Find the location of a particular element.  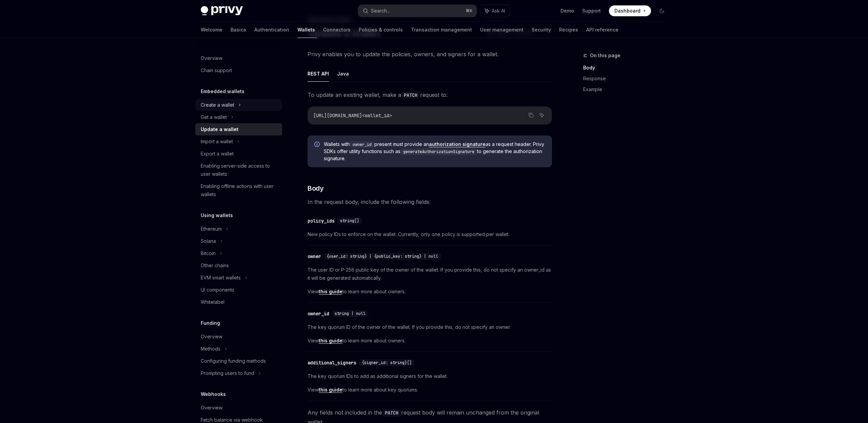

div: Methods is located at coordinates (211, 349).